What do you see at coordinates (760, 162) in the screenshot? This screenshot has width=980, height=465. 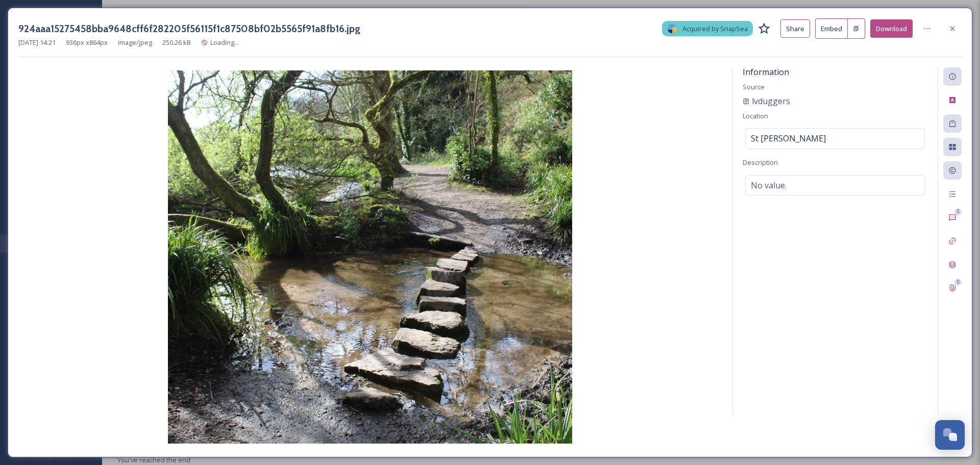 I see `span: Description` at bounding box center [760, 162].